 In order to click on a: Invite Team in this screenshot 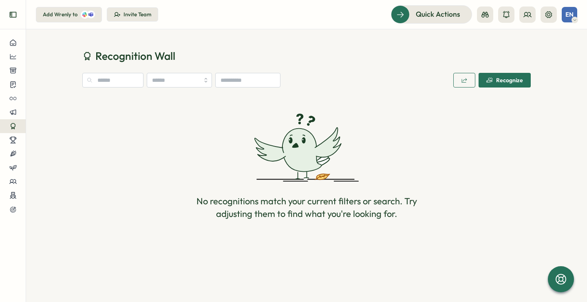, I will do `click(132, 15)`.